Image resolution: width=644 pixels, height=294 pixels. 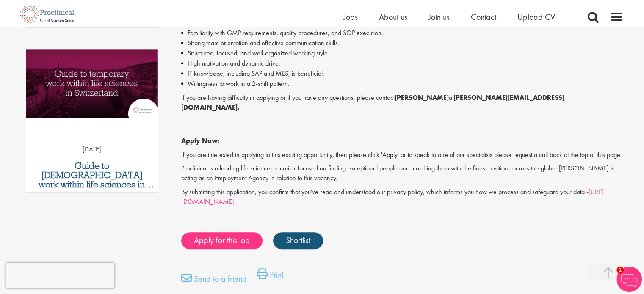 I want to click on span: Join us, so click(x=439, y=17).